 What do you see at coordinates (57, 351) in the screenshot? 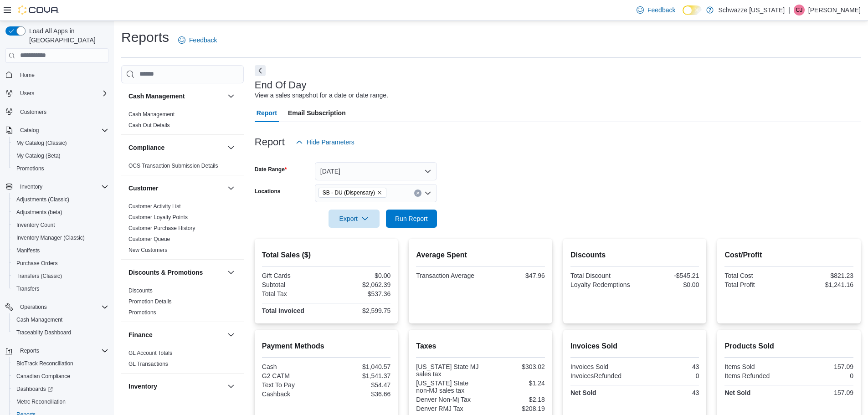
I see `button: Reports` at bounding box center [57, 351].